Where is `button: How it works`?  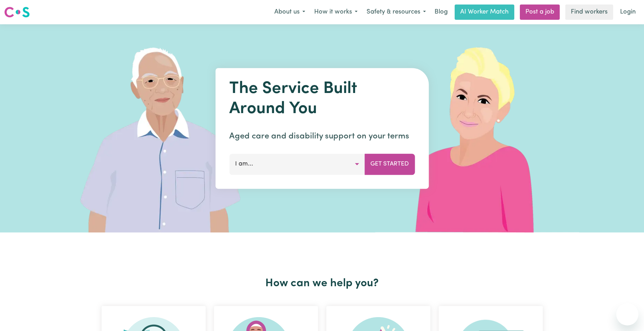
button: How it works is located at coordinates (336, 12).